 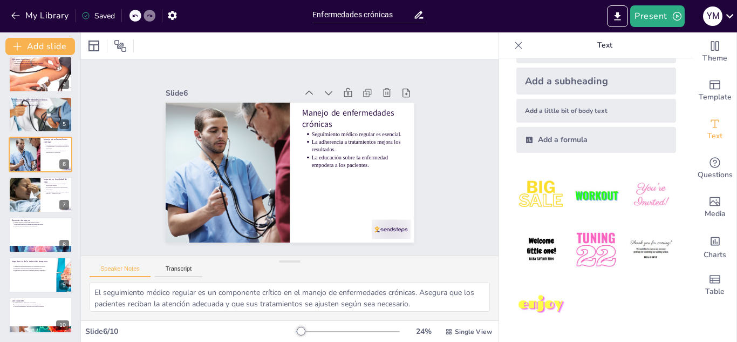 What do you see at coordinates (715, 255) in the screenshot?
I see `span: Charts` at bounding box center [715, 255].